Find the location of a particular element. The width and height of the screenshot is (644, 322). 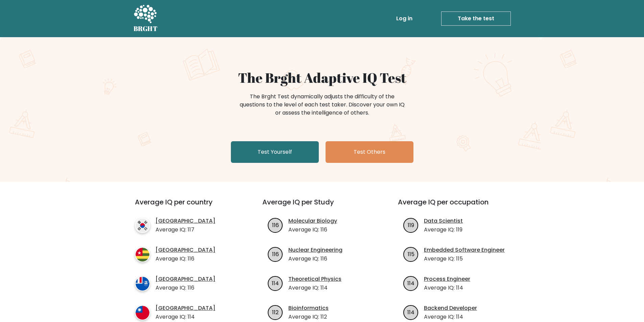

div: The Brght Test dynamically adjusts the difficulty of the questions to the level of each test take... is located at coordinates (322, 105).